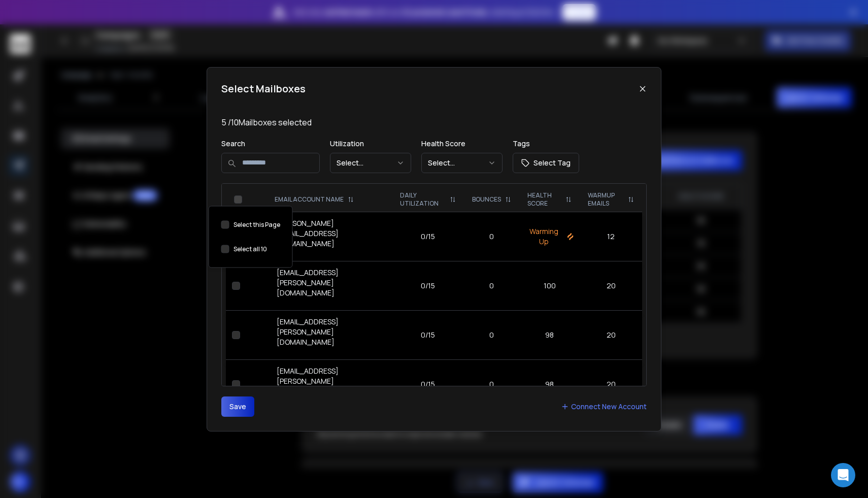  Describe the element at coordinates (264, 89) in the screenshot. I see `h1: Select Mailboxes` at that location.